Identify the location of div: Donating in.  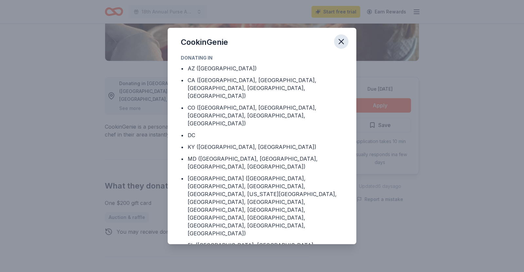
(262, 58).